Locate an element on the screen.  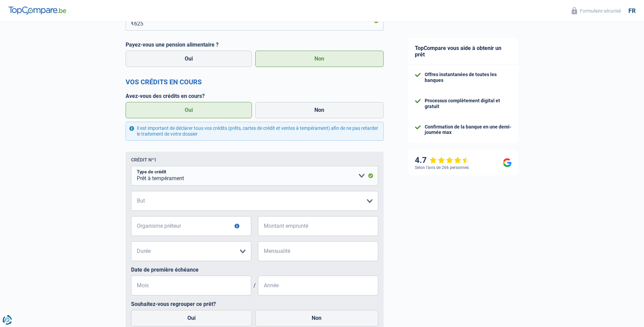
div: Offres instantanées de toutes les banques is located at coordinates (468, 77).